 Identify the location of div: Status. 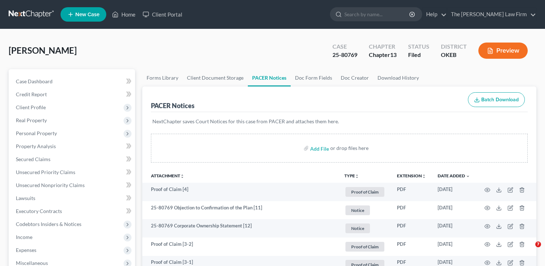
(419, 46).